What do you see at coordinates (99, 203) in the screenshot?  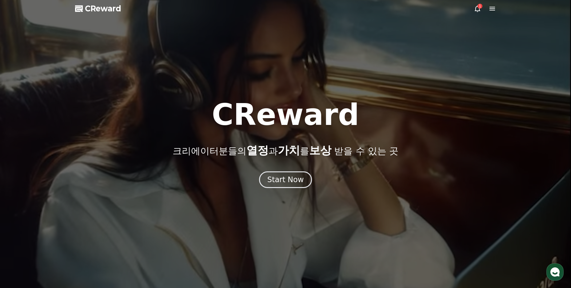 I see `a: 설정` at bounding box center [99, 203].